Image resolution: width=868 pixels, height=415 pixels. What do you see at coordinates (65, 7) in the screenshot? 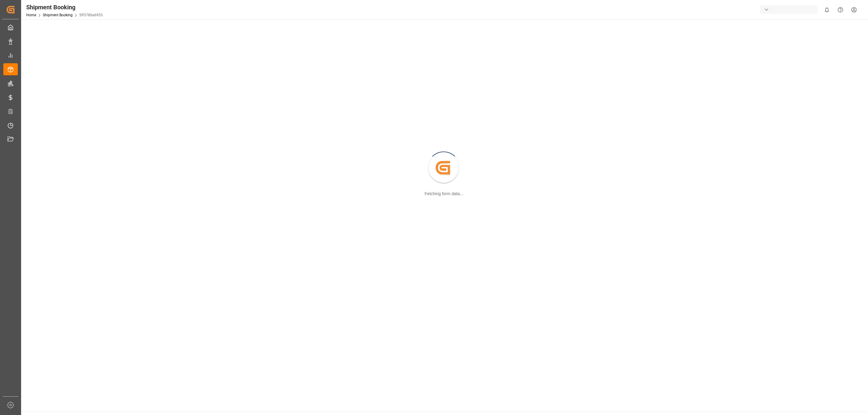
I see `div: Shipment Booking` at bounding box center [65, 7].